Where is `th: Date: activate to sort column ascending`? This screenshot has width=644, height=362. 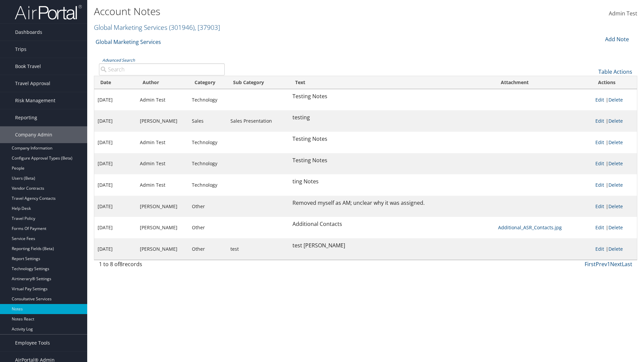 th: Date: activate to sort column ascending is located at coordinates (115, 82).